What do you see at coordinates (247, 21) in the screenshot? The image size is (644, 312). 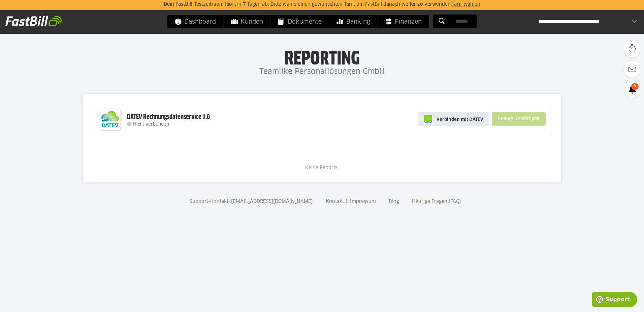 I see `span: Kunden` at bounding box center [247, 21].